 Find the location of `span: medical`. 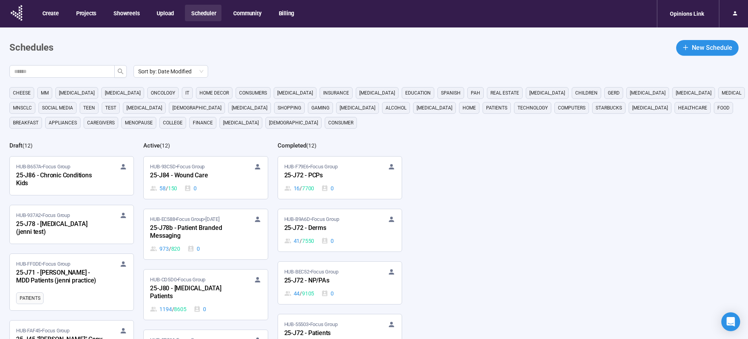

span: medical is located at coordinates (731, 93).